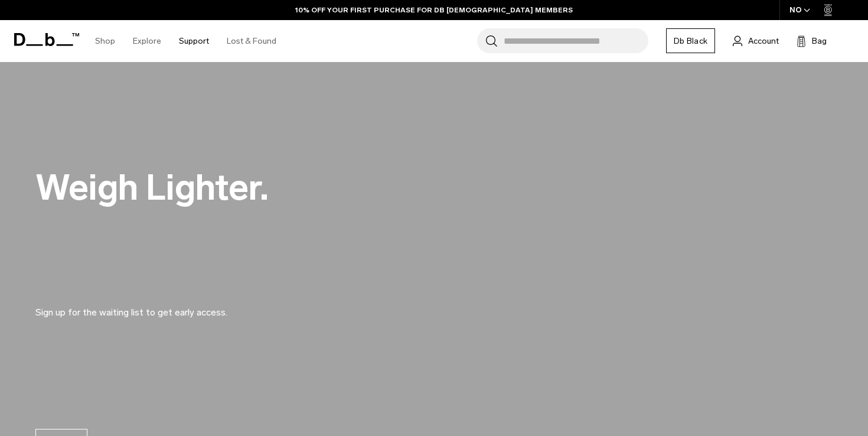 The height and width of the screenshot is (436, 868). Describe the element at coordinates (193, 41) in the screenshot. I see `a: Support` at that location.